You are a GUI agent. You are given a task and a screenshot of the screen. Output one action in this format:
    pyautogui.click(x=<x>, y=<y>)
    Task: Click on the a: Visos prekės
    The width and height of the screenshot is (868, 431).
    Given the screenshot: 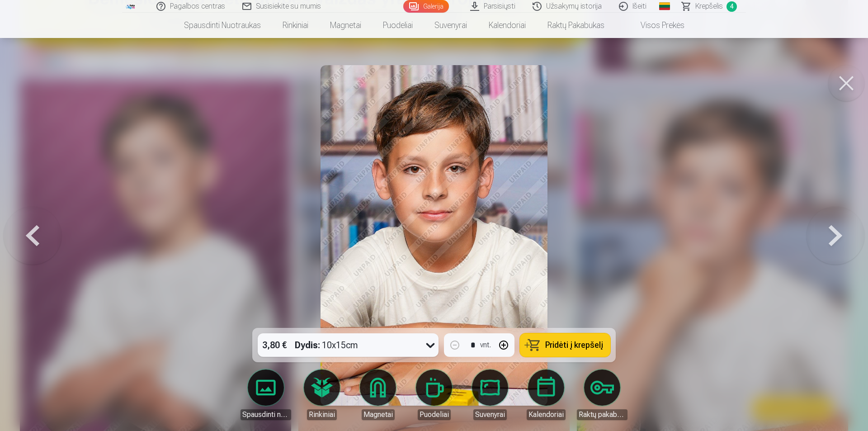 What is the action you would take?
    pyautogui.click(x=655, y=26)
    